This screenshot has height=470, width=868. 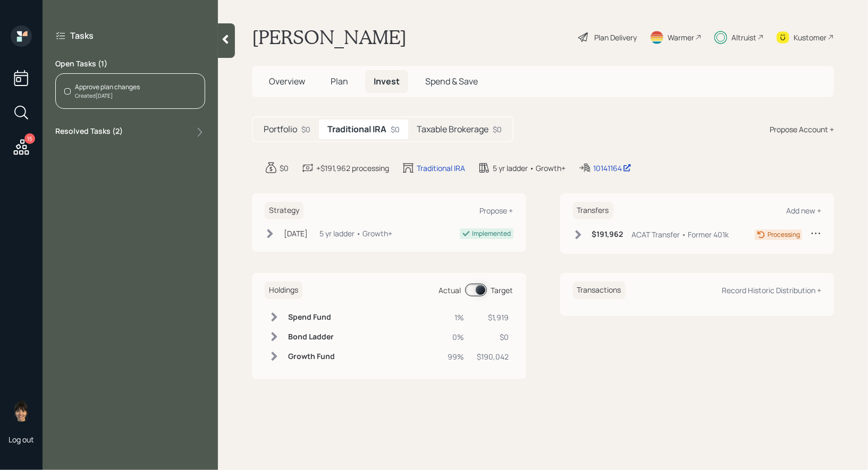 I want to click on div: Traditional IRA, so click(x=441, y=168).